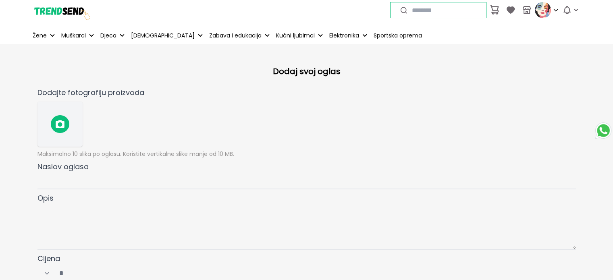 Image resolution: width=613 pixels, height=280 pixels. What do you see at coordinates (44, 35) in the screenshot?
I see `button: Žene` at bounding box center [44, 35].